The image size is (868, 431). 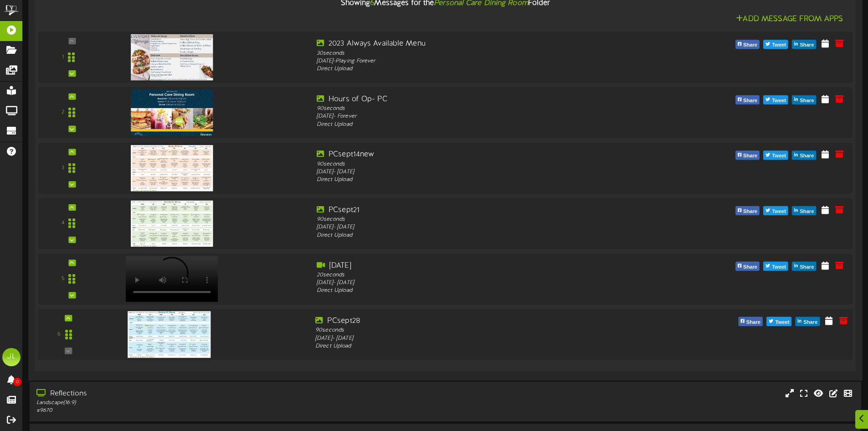 I want to click on div: # 9670, so click(x=203, y=410).